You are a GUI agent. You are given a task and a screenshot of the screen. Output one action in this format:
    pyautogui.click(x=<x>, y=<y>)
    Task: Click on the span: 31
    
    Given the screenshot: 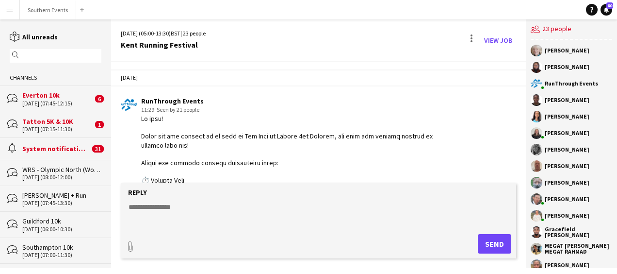 What is the action you would take?
    pyautogui.click(x=98, y=148)
    